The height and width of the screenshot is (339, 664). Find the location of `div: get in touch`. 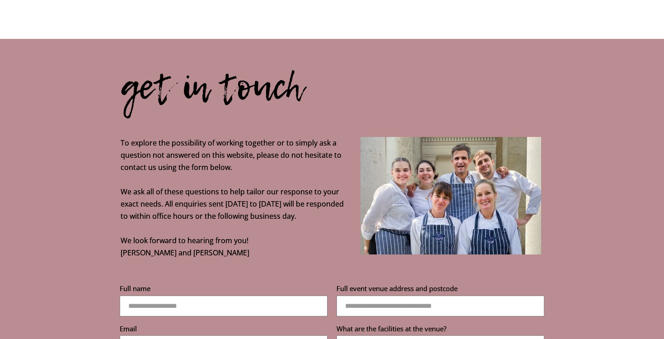

div: get in touch is located at coordinates (331, 105).